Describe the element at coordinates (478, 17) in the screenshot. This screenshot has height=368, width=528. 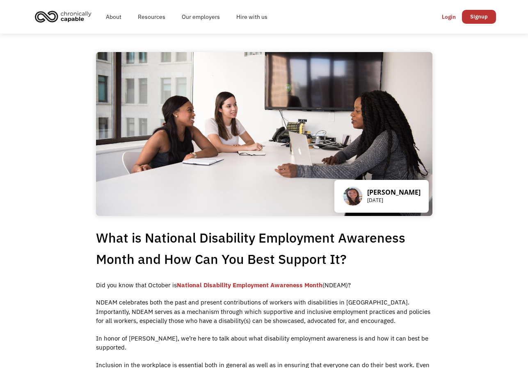
I see `a: Signup` at that location.